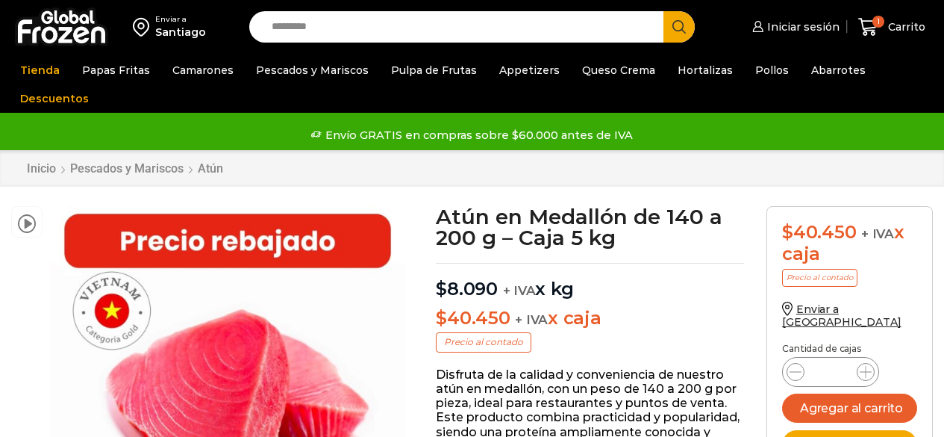 The width and height of the screenshot is (944, 437). I want to click on span: Iniciar sesión, so click(801, 27).